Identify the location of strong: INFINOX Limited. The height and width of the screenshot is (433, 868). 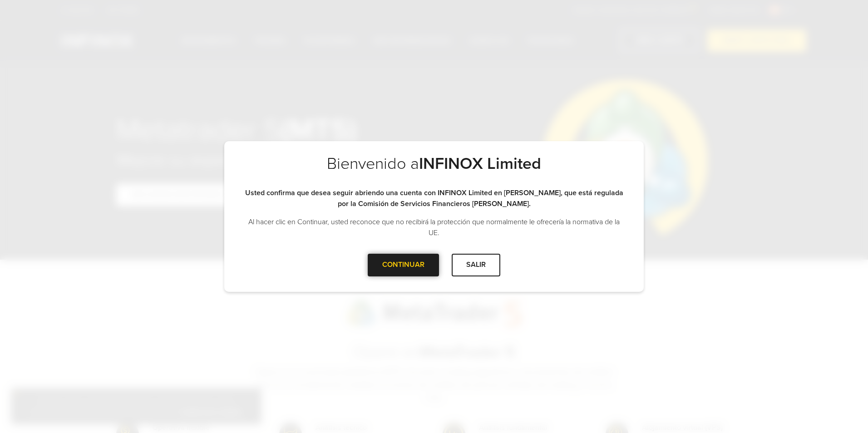
(480, 163).